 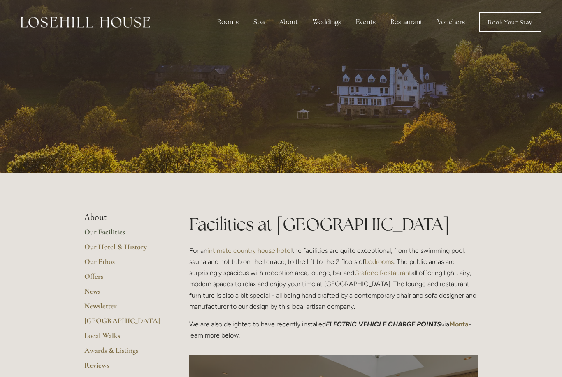 What do you see at coordinates (123, 235) in the screenshot?
I see `a: Our Facilities` at bounding box center [123, 235].